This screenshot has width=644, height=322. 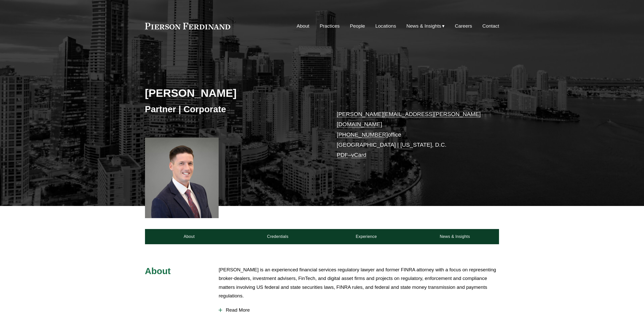 I want to click on a: Careers, so click(x=464, y=26).